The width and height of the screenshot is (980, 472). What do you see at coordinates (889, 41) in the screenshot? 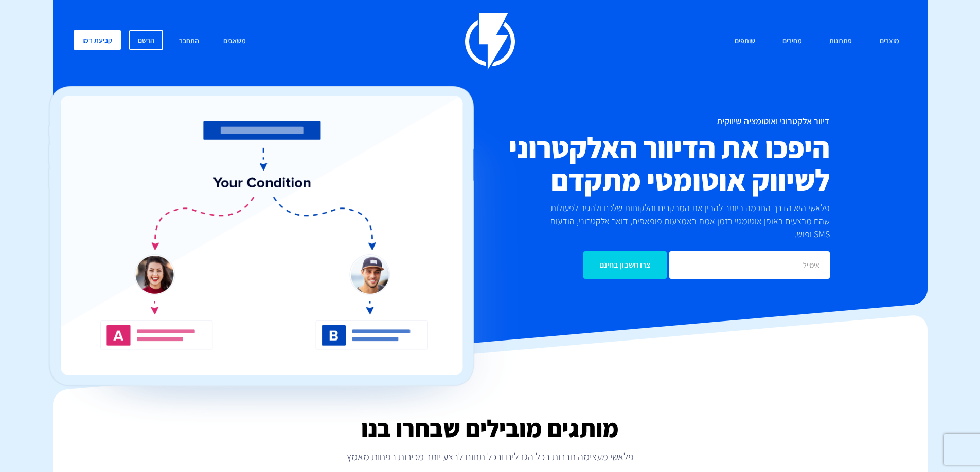
I see `a: מוצרים` at bounding box center [889, 41].